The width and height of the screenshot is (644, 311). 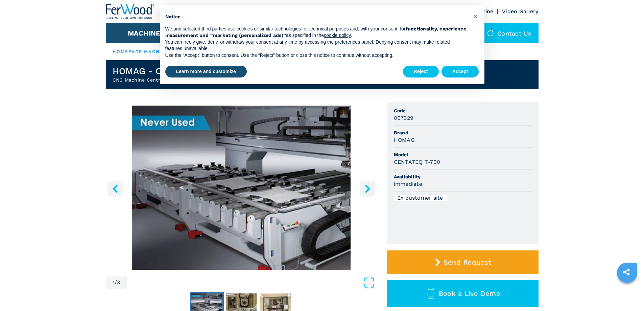 What do you see at coordinates (171, 80) in the screenshot?
I see `h2: CNC Machine Centres With Pod And Rail` at bounding box center [171, 80].